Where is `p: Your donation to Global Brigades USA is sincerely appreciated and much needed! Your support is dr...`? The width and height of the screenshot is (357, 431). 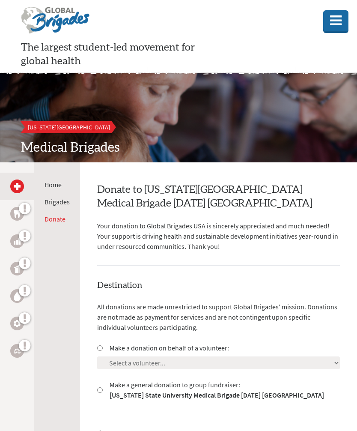 p: Your donation to Global Brigades USA is sincerely appreciated and much needed! Your support is dr... is located at coordinates (218, 236).